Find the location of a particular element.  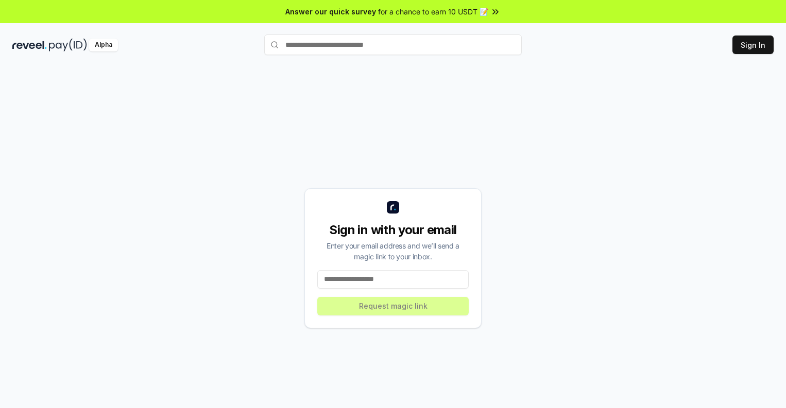

span: Answer our quick survey is located at coordinates (331, 11).